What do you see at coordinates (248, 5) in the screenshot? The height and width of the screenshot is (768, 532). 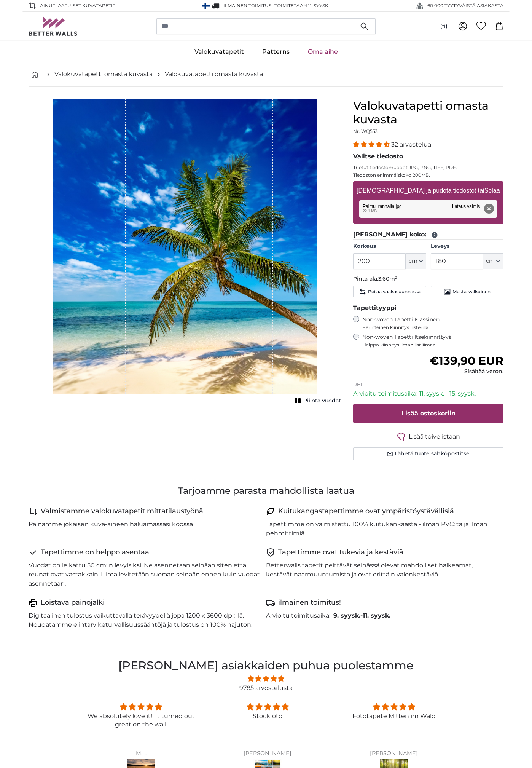 I see `span: Ilmainen toimitus!` at bounding box center [248, 5].